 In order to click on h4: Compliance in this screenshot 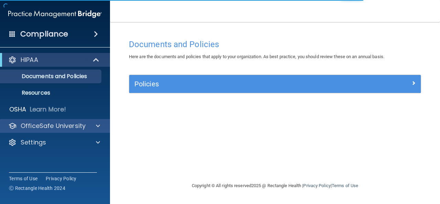, I will do `click(44, 34)`.